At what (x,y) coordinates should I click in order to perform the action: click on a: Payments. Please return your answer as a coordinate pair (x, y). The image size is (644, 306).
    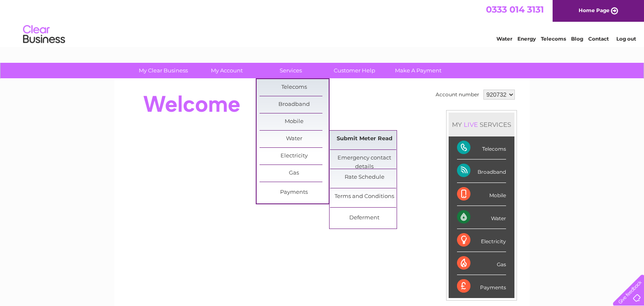
    Looking at the image, I should click on (294, 193).